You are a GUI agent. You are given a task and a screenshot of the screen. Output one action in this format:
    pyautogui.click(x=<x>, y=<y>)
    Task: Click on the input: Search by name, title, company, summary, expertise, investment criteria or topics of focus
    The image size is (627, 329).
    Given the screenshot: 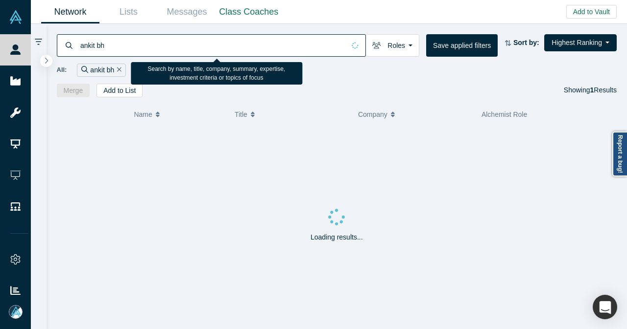 What is the action you would take?
    pyautogui.click(x=212, y=45)
    